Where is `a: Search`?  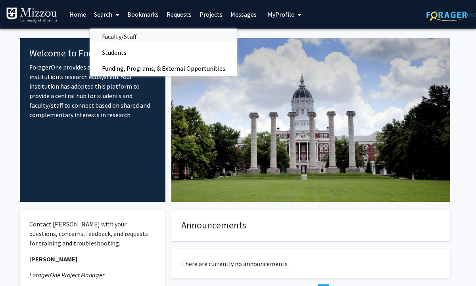 a: Search is located at coordinates (107, 14).